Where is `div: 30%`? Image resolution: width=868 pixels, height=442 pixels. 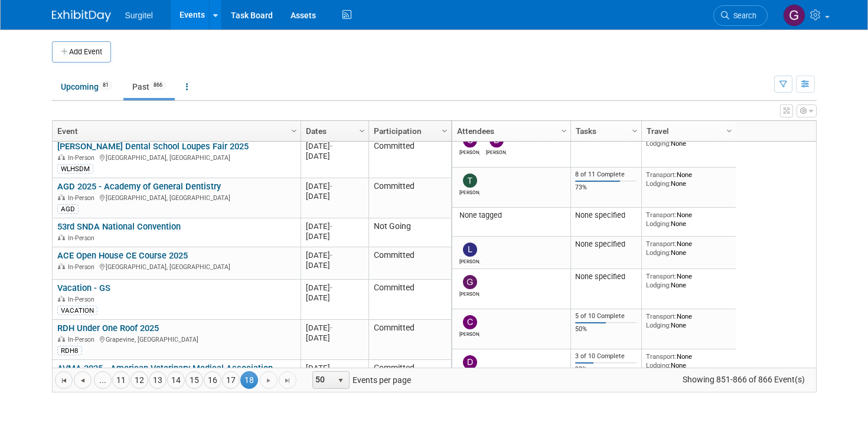
div: 30% is located at coordinates (606, 369).